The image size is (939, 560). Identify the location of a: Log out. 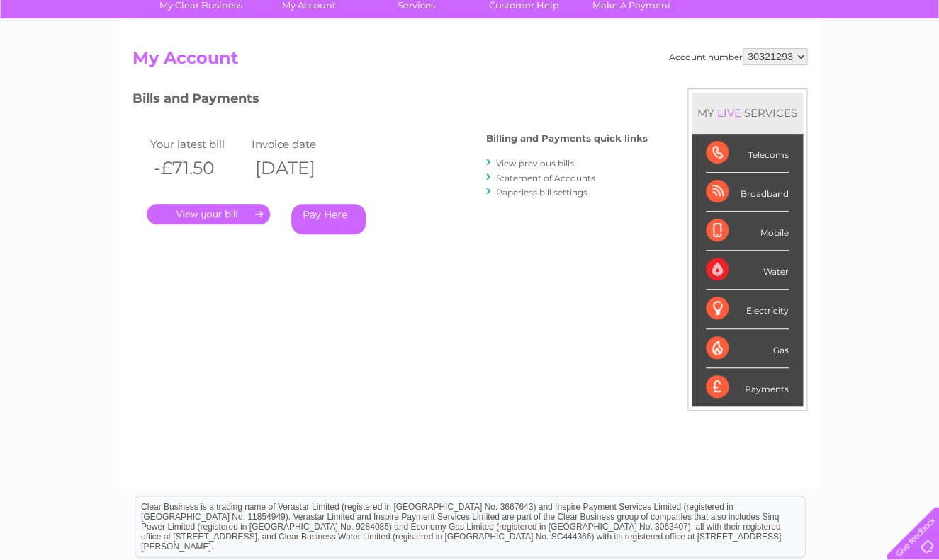
(909, 65).